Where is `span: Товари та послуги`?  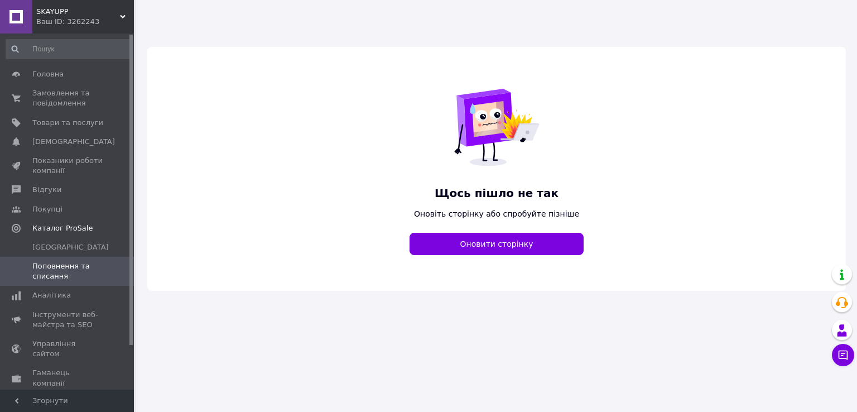 span: Товари та послуги is located at coordinates (68, 123).